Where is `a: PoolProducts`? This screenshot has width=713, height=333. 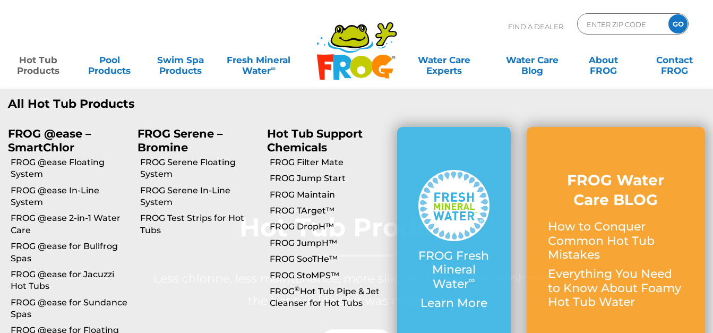
a: PoolProducts is located at coordinates (109, 60).